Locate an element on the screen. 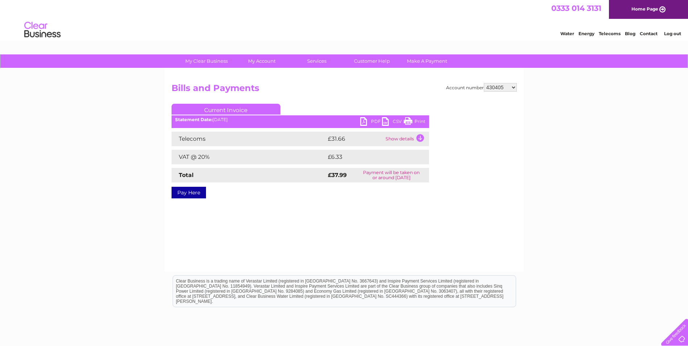 The image size is (688, 346). a: My Account is located at coordinates (262, 61).